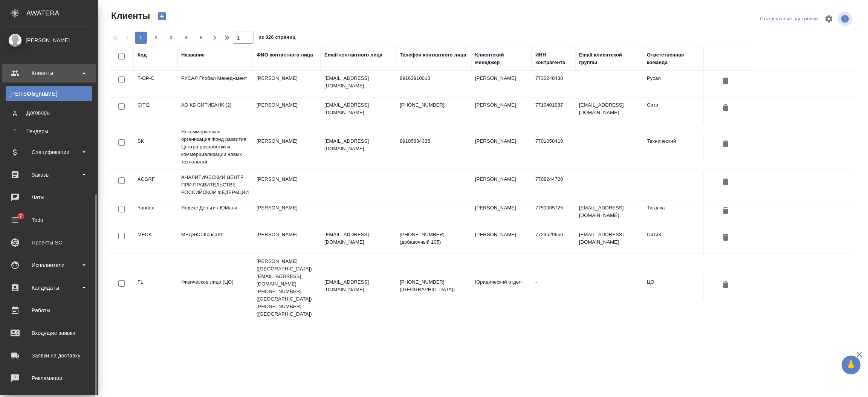  Describe the element at coordinates (49, 113) in the screenshot. I see `div: Договоры` at that location.